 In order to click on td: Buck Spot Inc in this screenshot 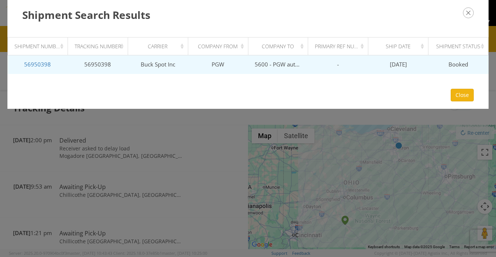, I will do `click(158, 65)`.